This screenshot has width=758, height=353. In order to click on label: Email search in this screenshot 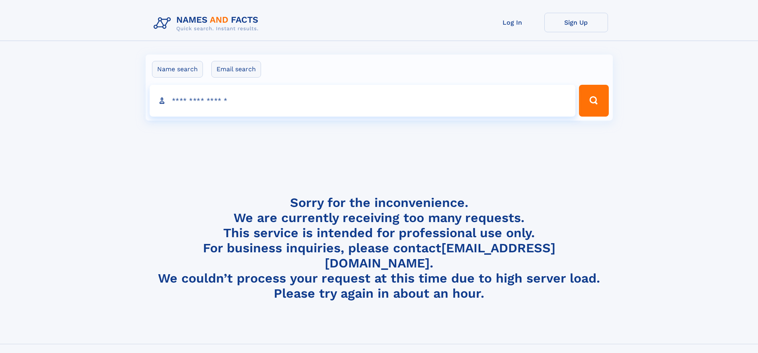, I will do `click(236, 69)`.